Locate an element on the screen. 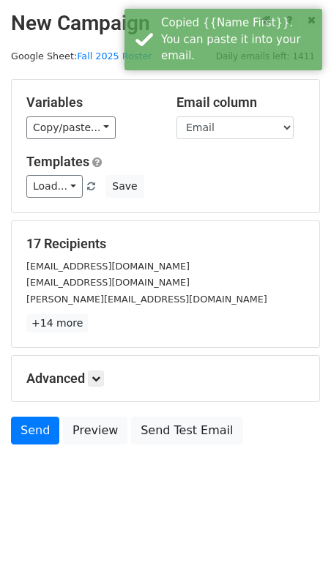  h5: Email column is located at coordinates (240, 103).